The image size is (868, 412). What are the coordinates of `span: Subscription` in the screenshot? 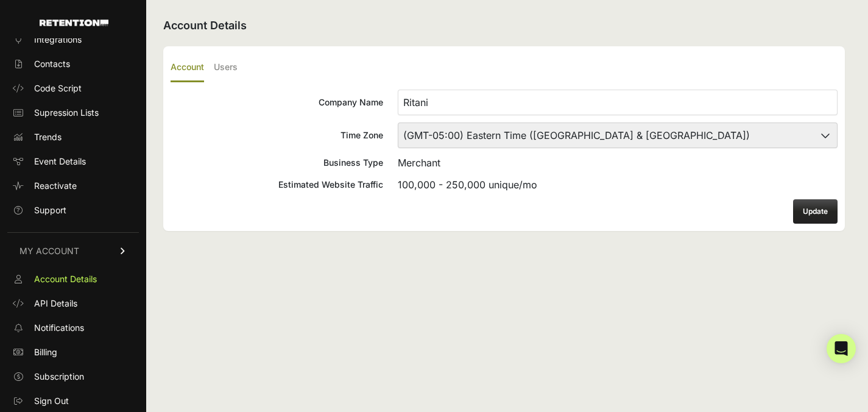 It's located at (59, 377).